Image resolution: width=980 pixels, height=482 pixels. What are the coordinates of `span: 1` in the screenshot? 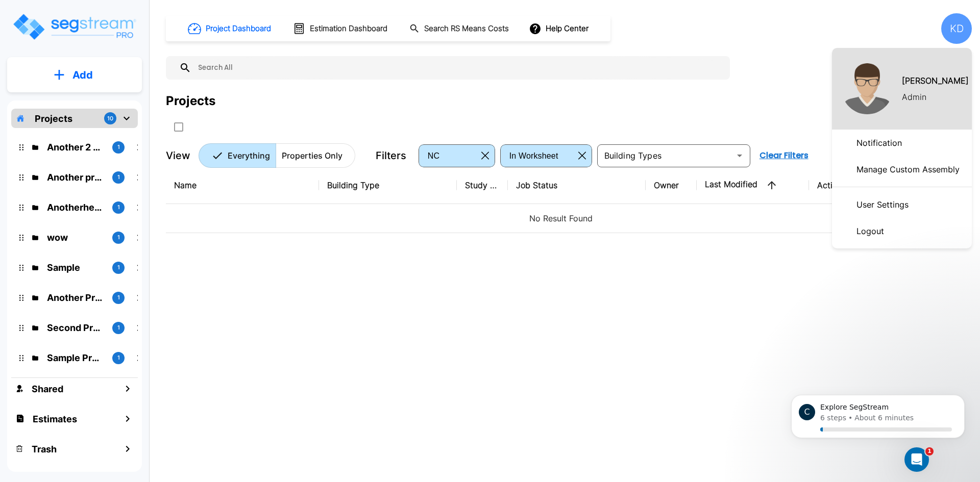 It's located at (929, 451).